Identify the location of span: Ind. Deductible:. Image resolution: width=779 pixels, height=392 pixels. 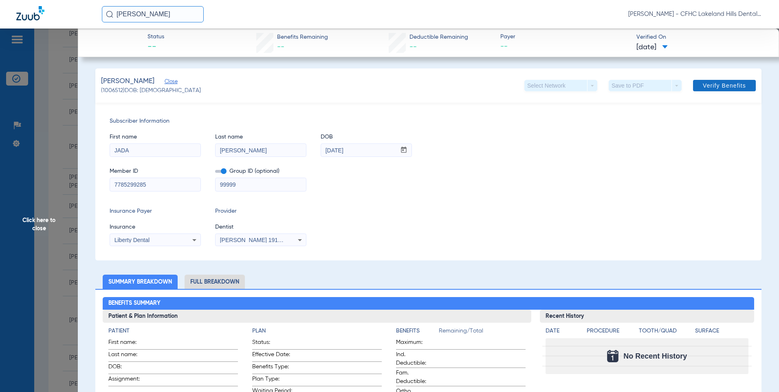
(416, 359).